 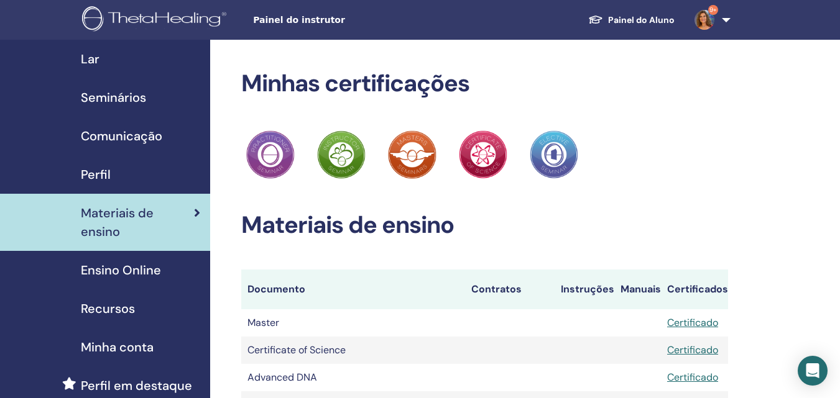 What do you see at coordinates (108, 309) in the screenshot?
I see `span: Recursos` at bounding box center [108, 309].